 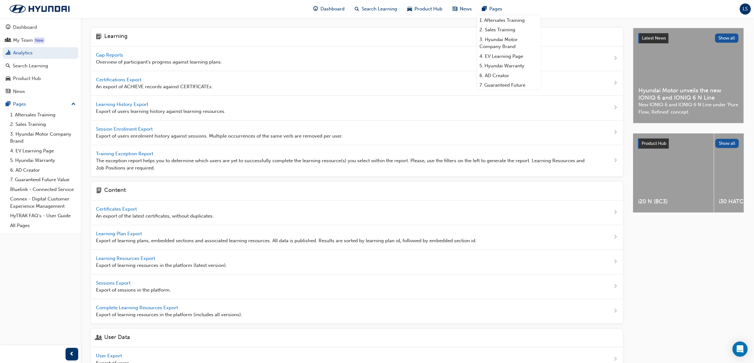 What do you see at coordinates (333, 9) in the screenshot?
I see `span: Dashboard` at bounding box center [333, 9].